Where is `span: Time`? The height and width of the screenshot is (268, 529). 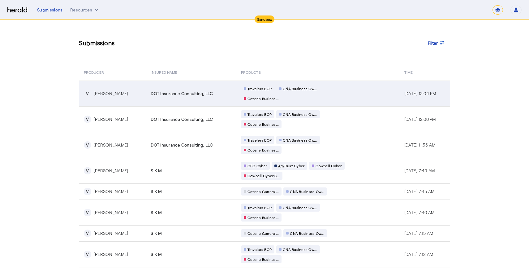 span: Time is located at coordinates (408, 72).